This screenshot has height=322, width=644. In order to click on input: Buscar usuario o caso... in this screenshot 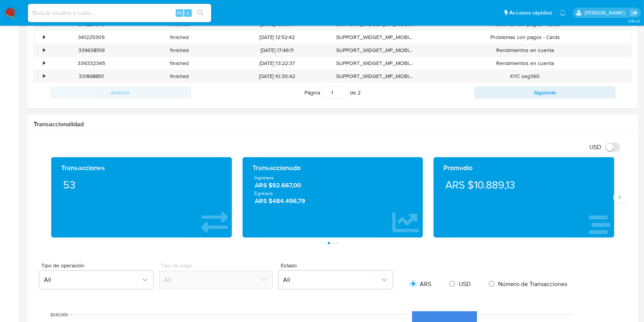, I will do `click(120, 13)`.